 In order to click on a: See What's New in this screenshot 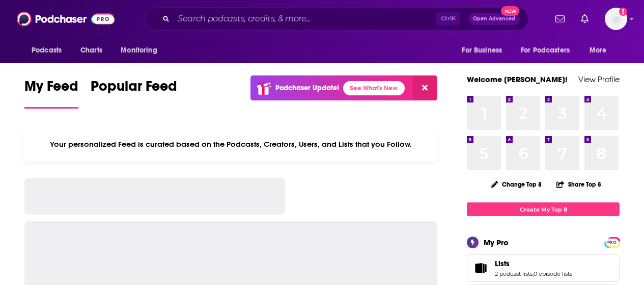, I will do `click(374, 89)`.